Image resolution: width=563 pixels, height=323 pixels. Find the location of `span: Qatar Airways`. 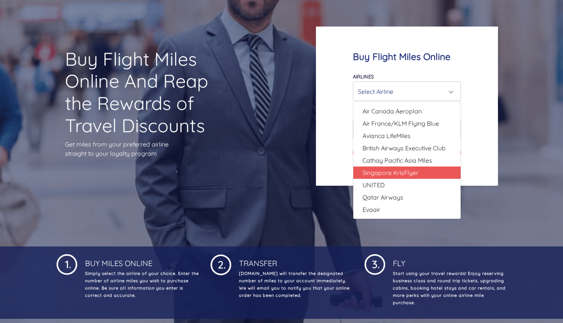

span: Qatar Airways is located at coordinates (383, 197).